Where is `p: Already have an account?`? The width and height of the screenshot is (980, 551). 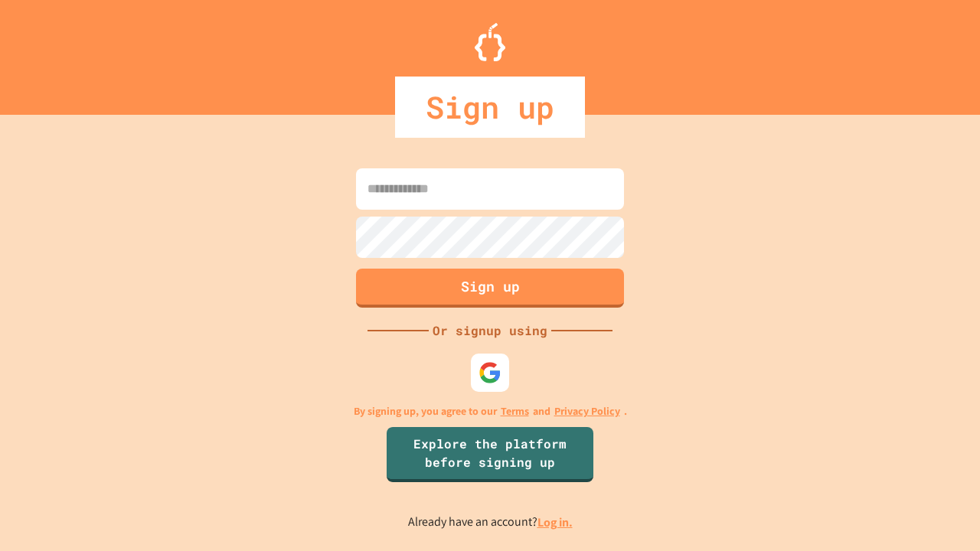 p: Already have an account? is located at coordinates (490, 522).